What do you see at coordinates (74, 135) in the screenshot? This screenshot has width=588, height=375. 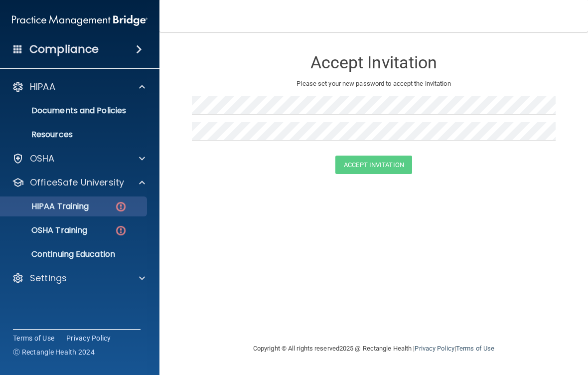 I see `p: Resources` at bounding box center [74, 135].